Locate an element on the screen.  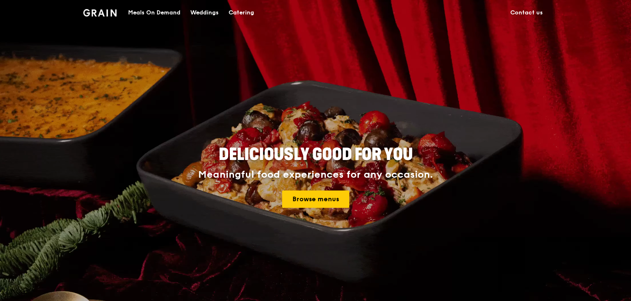
div: Catering is located at coordinates (241, 13).